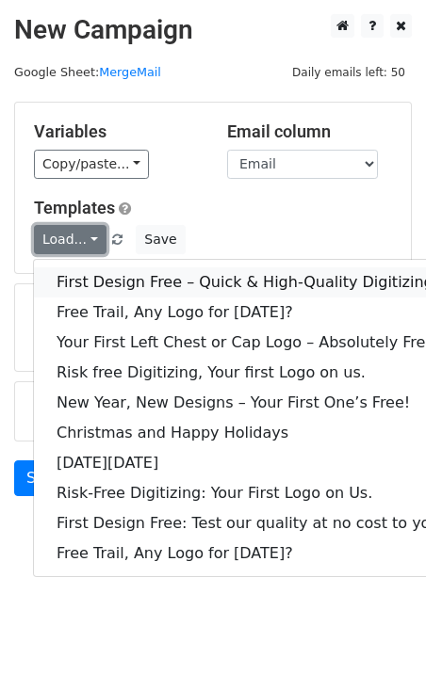 The height and width of the screenshot is (674, 426). What do you see at coordinates (349, 72) in the screenshot?
I see `a: Daily emails left: 50` at bounding box center [349, 72].